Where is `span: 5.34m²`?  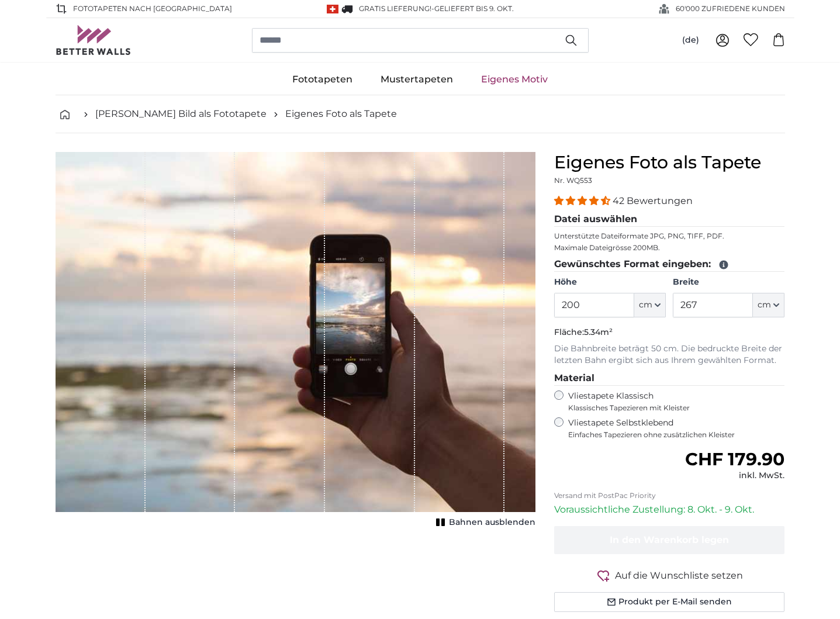 span: 5.34m² is located at coordinates (598, 332).